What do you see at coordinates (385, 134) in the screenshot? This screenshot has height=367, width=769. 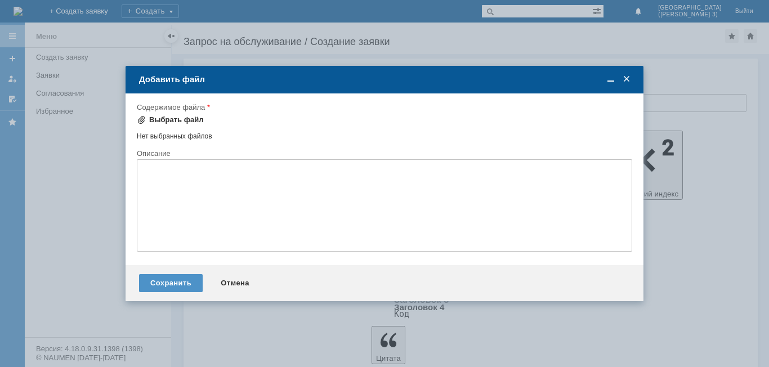 I see `div: Нет выбранных файлов` at bounding box center [385, 134].